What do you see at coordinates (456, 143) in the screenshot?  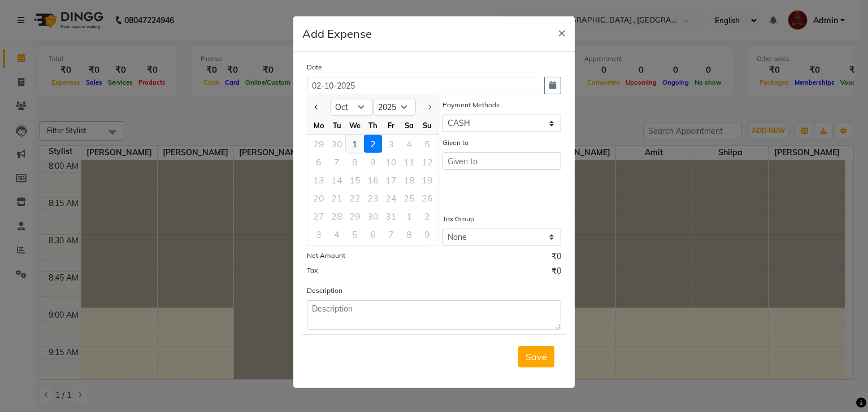 I see `label: Given to` at bounding box center [456, 143].